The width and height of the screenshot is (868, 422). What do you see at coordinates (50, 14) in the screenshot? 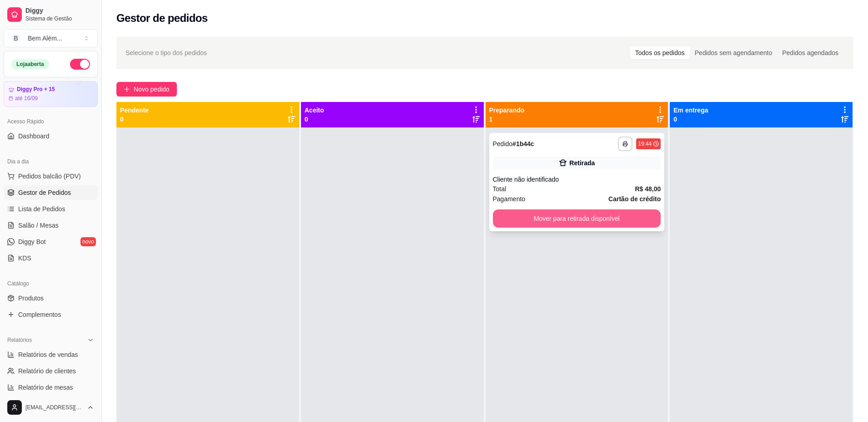
I see `a: DiggySistema de Gestão` at bounding box center [50, 14].